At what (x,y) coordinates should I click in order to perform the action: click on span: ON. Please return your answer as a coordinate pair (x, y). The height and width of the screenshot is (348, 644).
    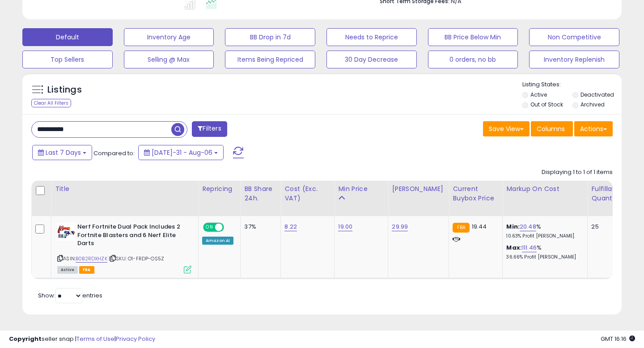
    Looking at the image, I should click on (209, 227).